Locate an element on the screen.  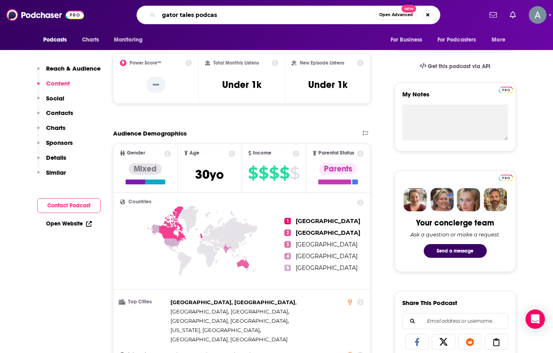
button: Reach & Audience is located at coordinates (69, 72).